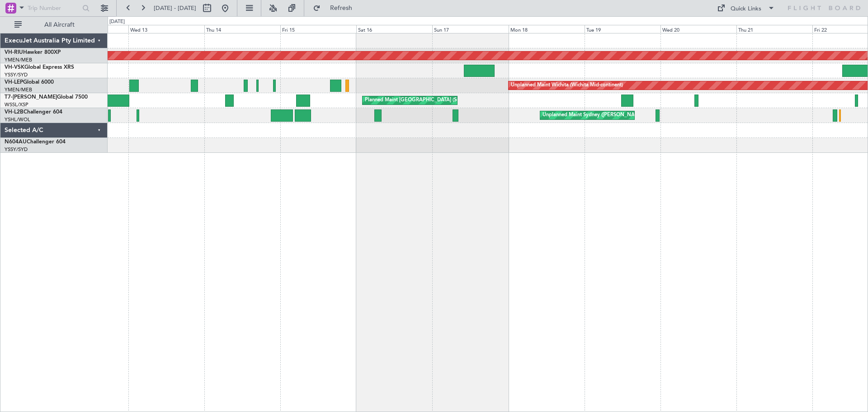 This screenshot has width=868, height=412. Describe the element at coordinates (16, 104) in the screenshot. I see `a: WSSL/XSP` at that location.